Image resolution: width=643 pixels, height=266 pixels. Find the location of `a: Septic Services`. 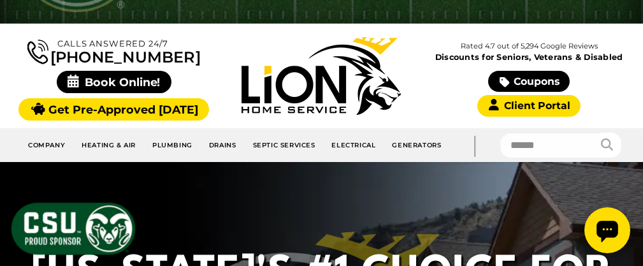

a: Septic Services is located at coordinates (284, 145).